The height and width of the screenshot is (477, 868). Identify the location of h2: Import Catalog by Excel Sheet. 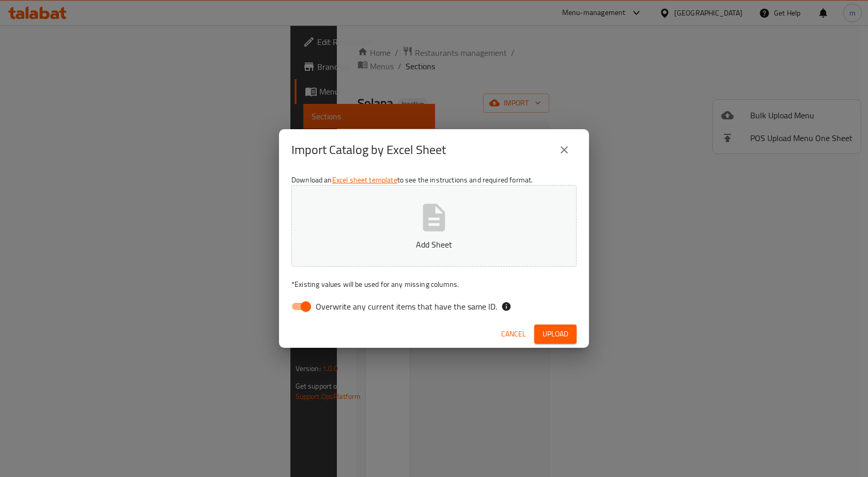
(369, 150).